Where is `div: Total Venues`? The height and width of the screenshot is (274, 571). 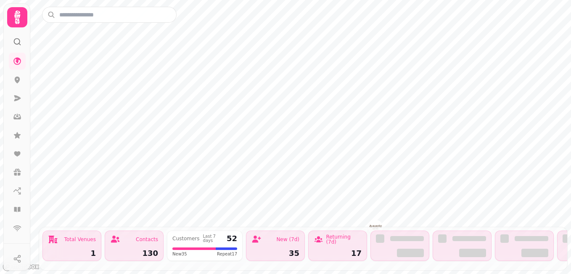 div: Total Venues is located at coordinates (80, 239).